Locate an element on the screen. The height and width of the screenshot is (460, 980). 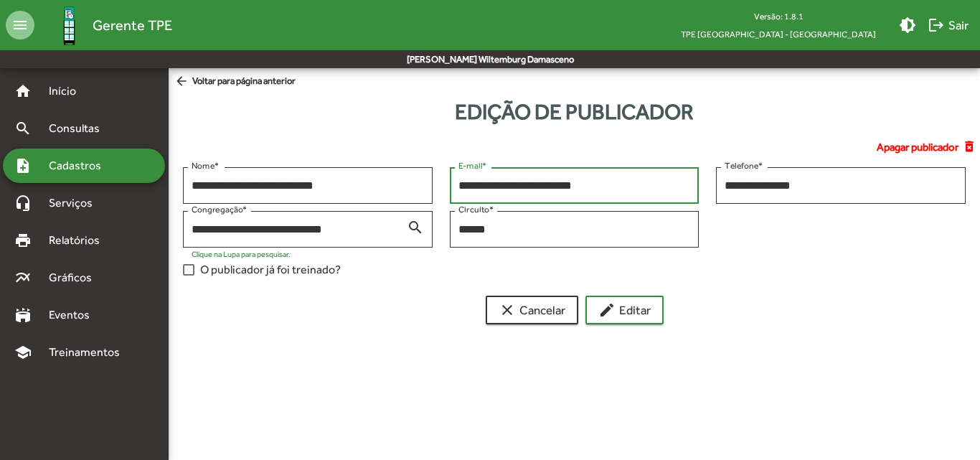
span: Gerente TPE is located at coordinates (132, 25).